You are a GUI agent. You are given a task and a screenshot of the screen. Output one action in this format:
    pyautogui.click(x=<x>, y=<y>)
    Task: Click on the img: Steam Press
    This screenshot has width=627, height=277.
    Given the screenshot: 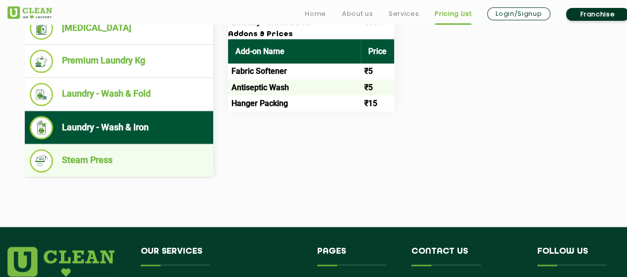 What is the action you would take?
    pyautogui.click(x=41, y=161)
    